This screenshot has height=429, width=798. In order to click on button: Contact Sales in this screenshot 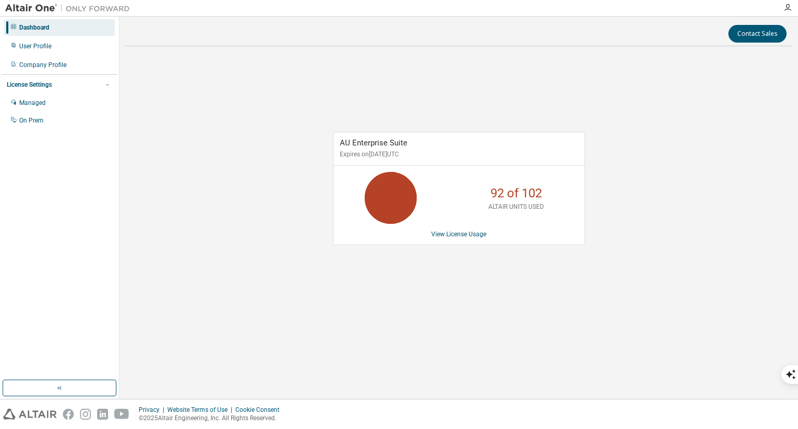, I will do `click(757, 34)`.